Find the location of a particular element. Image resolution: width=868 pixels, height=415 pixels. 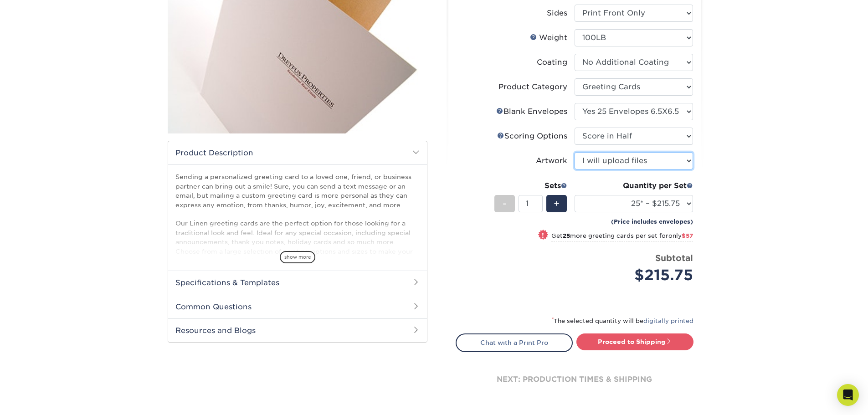

span: $57 is located at coordinates (688, 235).